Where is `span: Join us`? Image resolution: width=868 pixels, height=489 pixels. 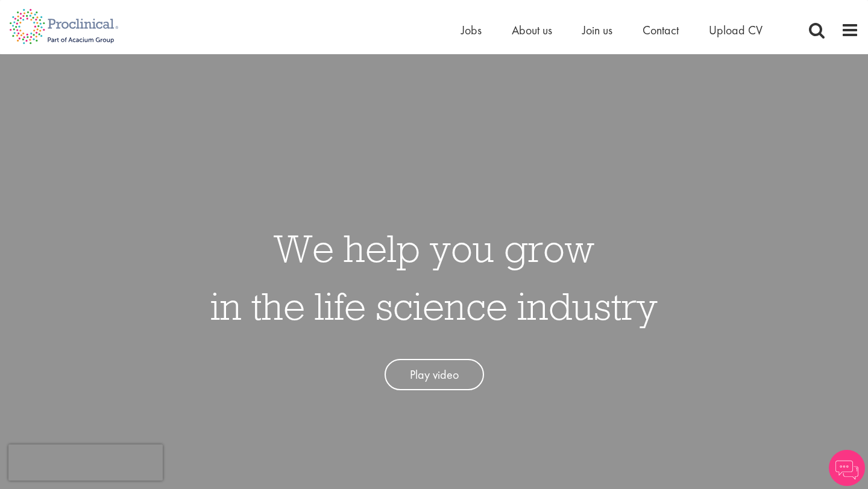 span: Join us is located at coordinates (597, 30).